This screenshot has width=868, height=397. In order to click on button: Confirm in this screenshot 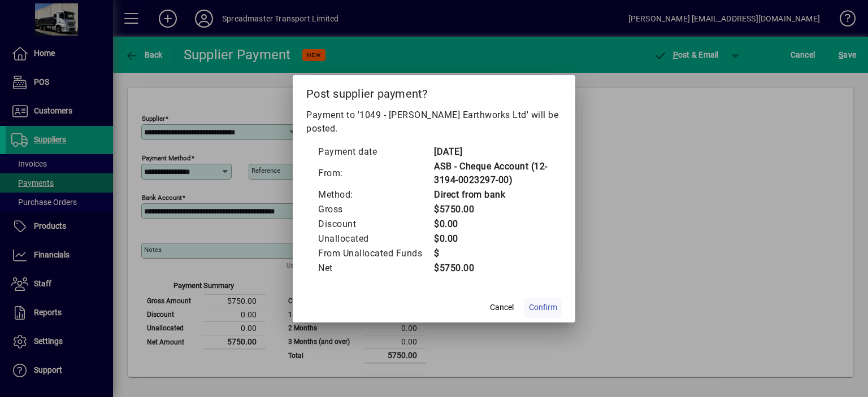, I will do `click(543, 308)`.